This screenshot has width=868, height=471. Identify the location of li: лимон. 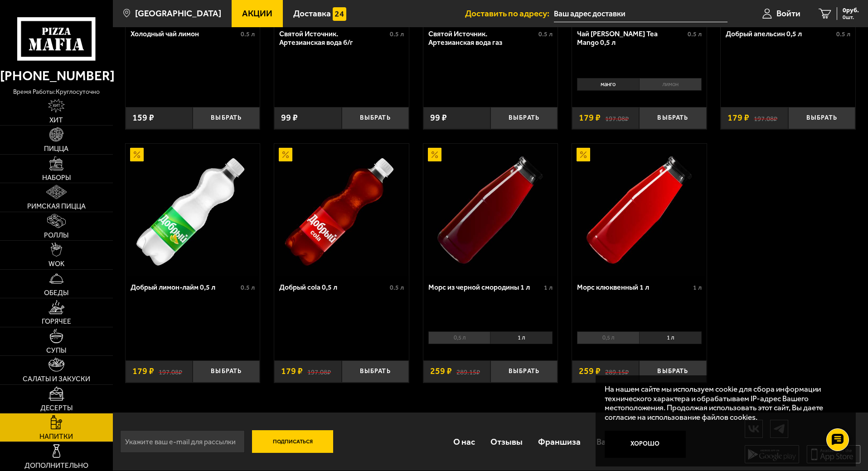
(671, 84).